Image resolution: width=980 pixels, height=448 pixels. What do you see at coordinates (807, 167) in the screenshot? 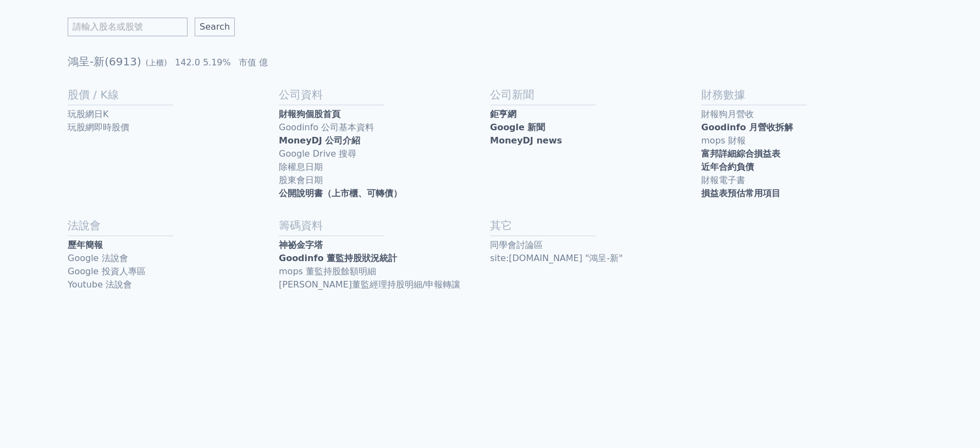
I see `a: 近年合約負債` at bounding box center [807, 167].